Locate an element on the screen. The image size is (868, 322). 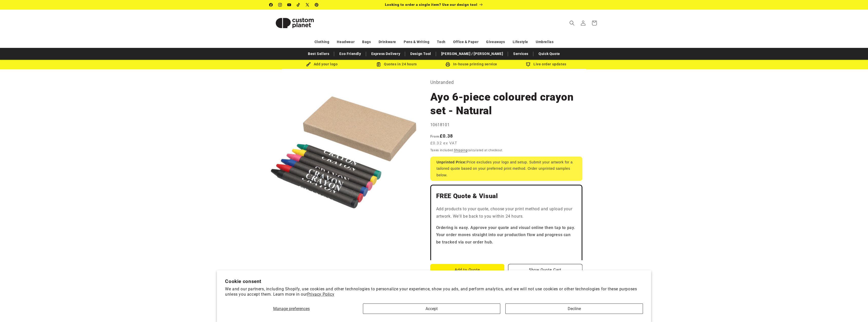
img: Order Updates Icon is located at coordinates (379, 64).